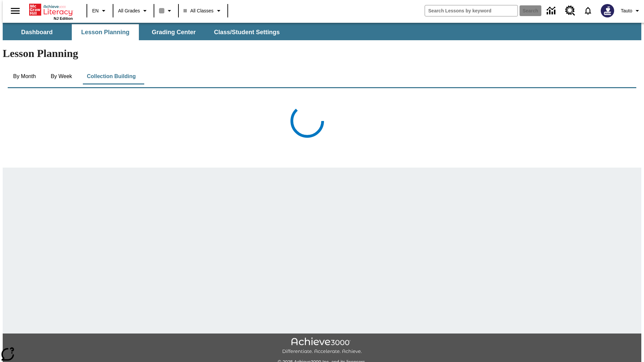 The width and height of the screenshot is (644, 362). What do you see at coordinates (632, 10) in the screenshot?
I see `button: Profile/Settings` at bounding box center [632, 10].